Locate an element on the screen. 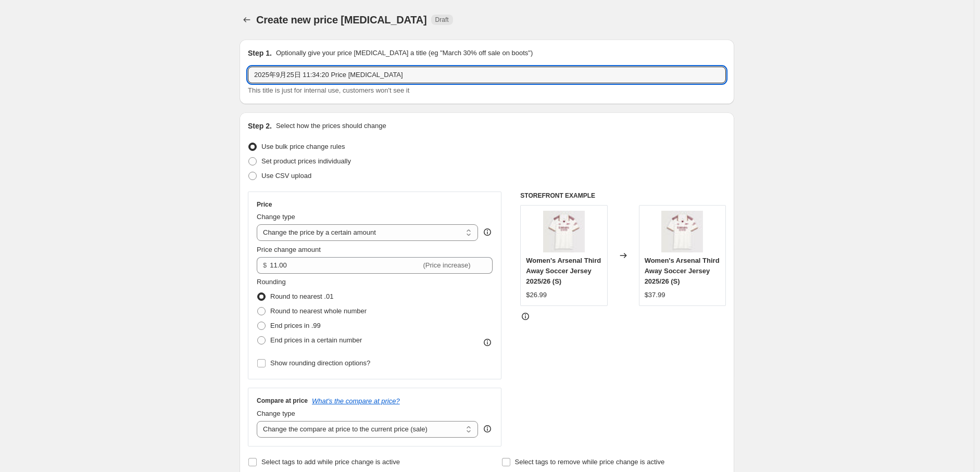 The width and height of the screenshot is (980, 472). span: Select tags to remove while price change is active is located at coordinates (590, 462).